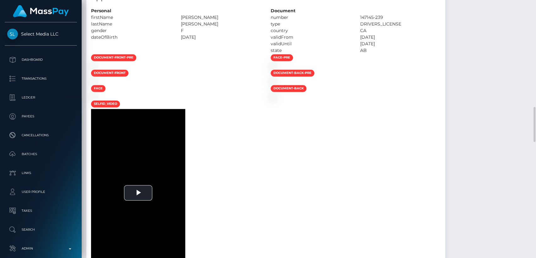 The width and height of the screenshot is (536, 258). Describe the element at coordinates (41, 154) in the screenshot. I see `a: Batches` at that location.